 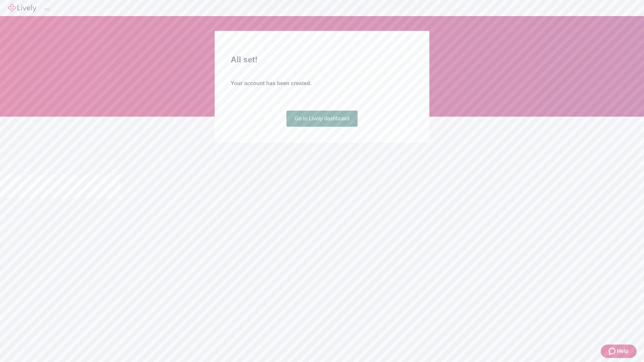 I want to click on svg: Zendesk support icon, so click(x=613, y=351).